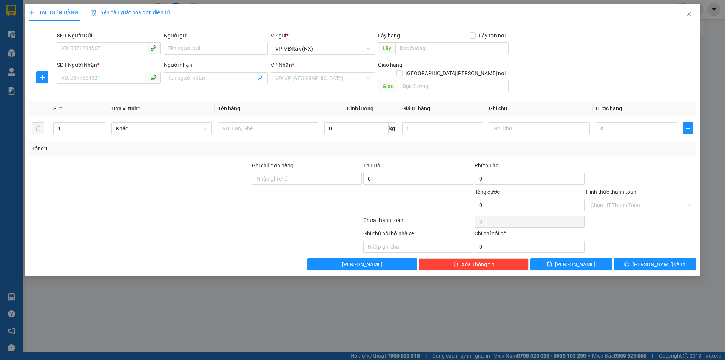 This screenshot has width=725, height=360. What do you see at coordinates (530, 167) in the screenshot?
I see `div: Phí thu hộ` at bounding box center [530, 167].